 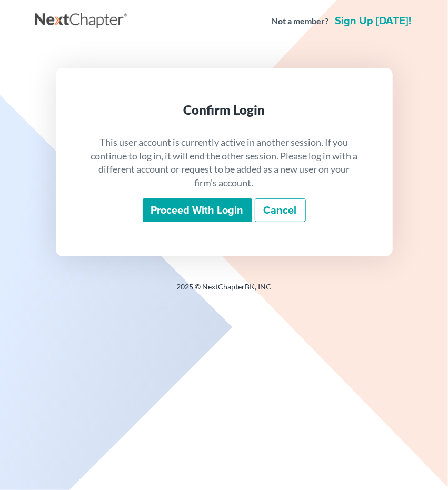 I want to click on input: Proceed with login, so click(x=197, y=210).